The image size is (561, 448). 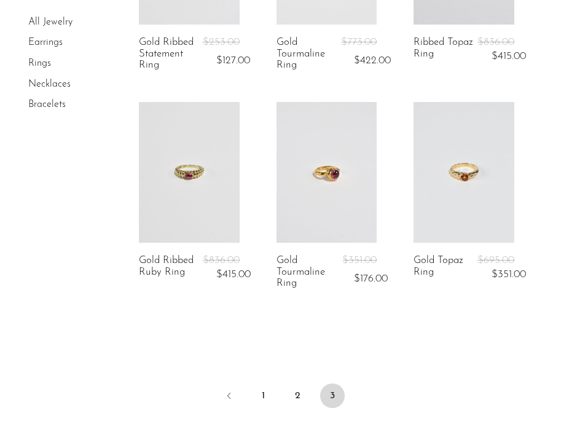 I want to click on a: Ribbed Topaz Ring, so click(x=445, y=49).